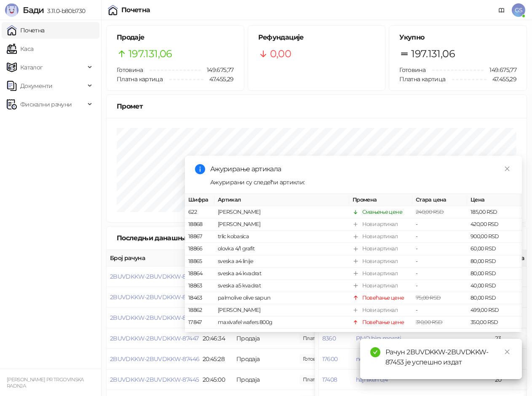 The width and height of the screenshot is (532, 396). Describe the element at coordinates (200, 310) in the screenshot. I see `td: 18862` at that location.